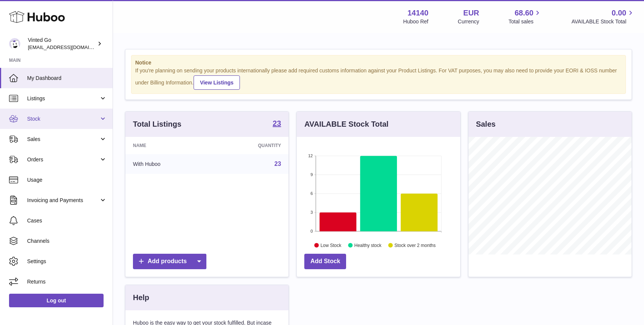 This screenshot has height=325, width=644. What do you see at coordinates (217, 83) in the screenshot?
I see `a: View Listings` at bounding box center [217, 83].